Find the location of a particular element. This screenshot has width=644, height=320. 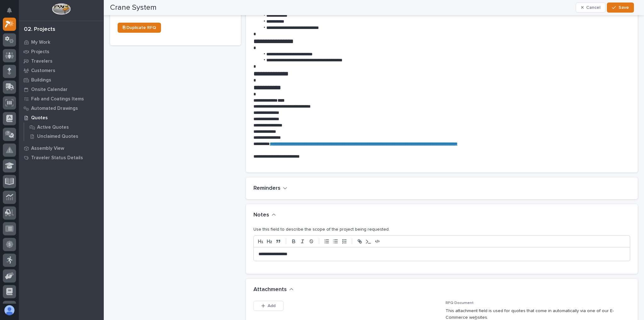

h2: Attachments is located at coordinates (270, 290).